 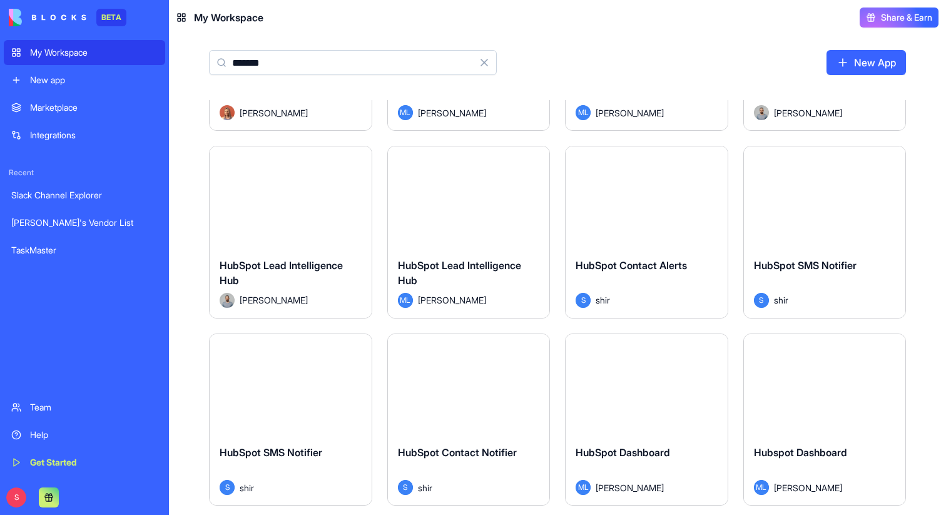 What do you see at coordinates (84, 80) in the screenshot?
I see `a: New app` at bounding box center [84, 80].